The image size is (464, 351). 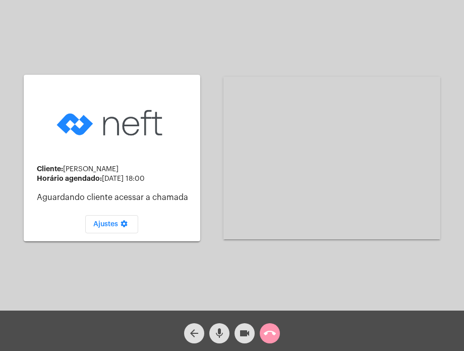 What do you see at coordinates (194, 333) in the screenshot?
I see `mat-icon: arrow_back` at bounding box center [194, 333].